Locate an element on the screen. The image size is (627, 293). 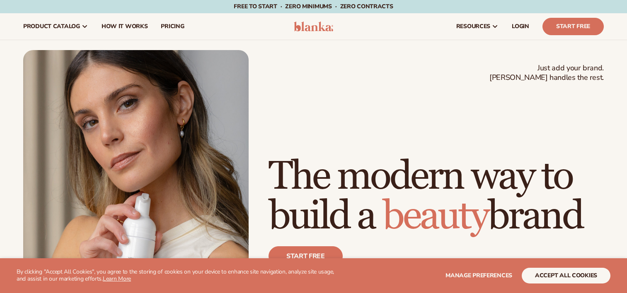
img: logo is located at coordinates (313, 27).